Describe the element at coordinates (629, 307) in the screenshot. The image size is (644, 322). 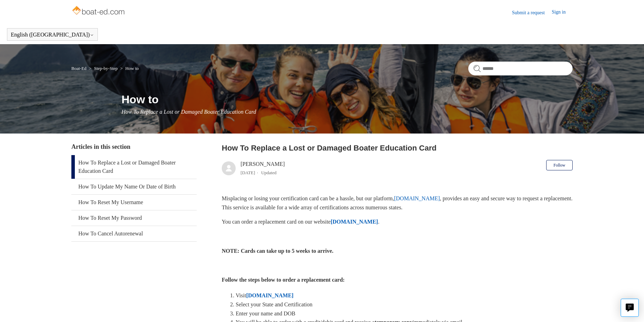
I see `button: Live chat` at that location.